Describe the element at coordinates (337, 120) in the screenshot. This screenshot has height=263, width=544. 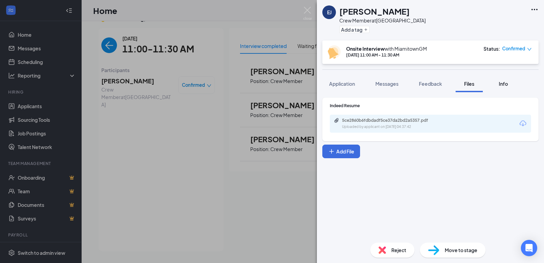
I see `svg: Paperclip` at that location.